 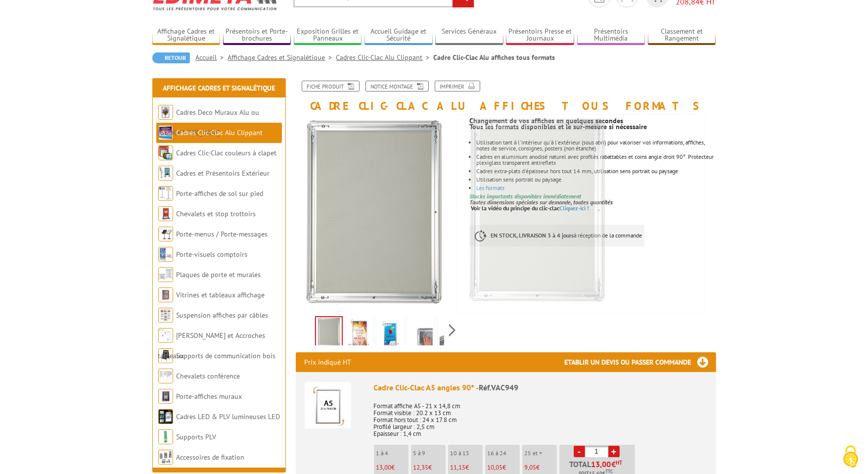 I want to click on img: Cadres LED & PLV lumineuses LED, so click(x=166, y=417).